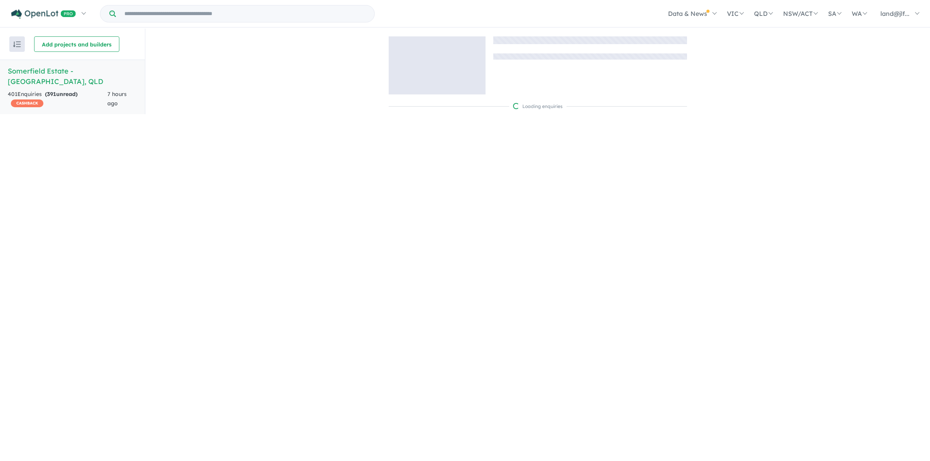 The width and height of the screenshot is (930, 461). Describe the element at coordinates (538, 107) in the screenshot. I see `div: Loading enquiries` at that location.